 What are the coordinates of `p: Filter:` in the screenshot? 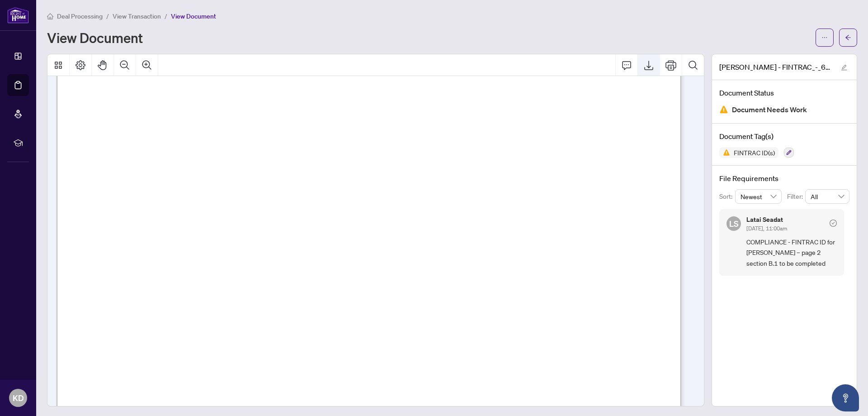 It's located at (796, 196).